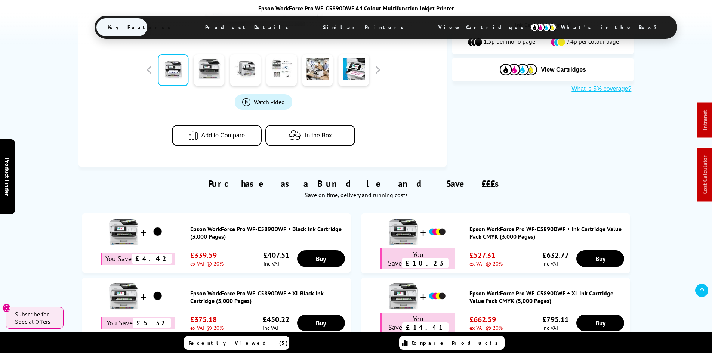 The width and height of the screenshot is (712, 353). I want to click on a: Recently Viewed (5), so click(237, 343).